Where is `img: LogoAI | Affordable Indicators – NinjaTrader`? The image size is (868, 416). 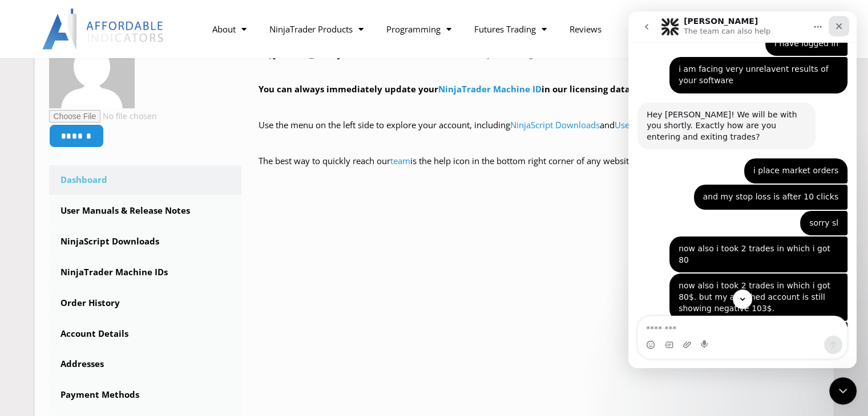
img: LogoAI | Affordable Indicators – NinjaTrader is located at coordinates (103, 29).